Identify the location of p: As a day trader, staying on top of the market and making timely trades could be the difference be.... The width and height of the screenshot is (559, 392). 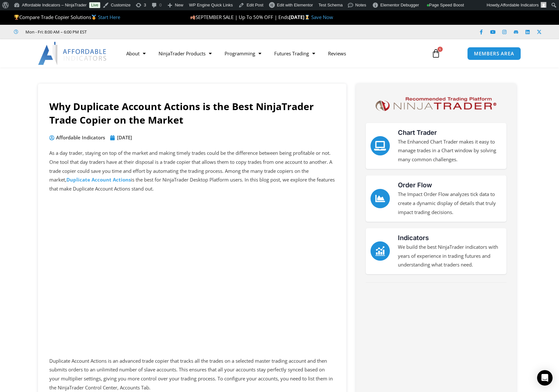
(192, 171).